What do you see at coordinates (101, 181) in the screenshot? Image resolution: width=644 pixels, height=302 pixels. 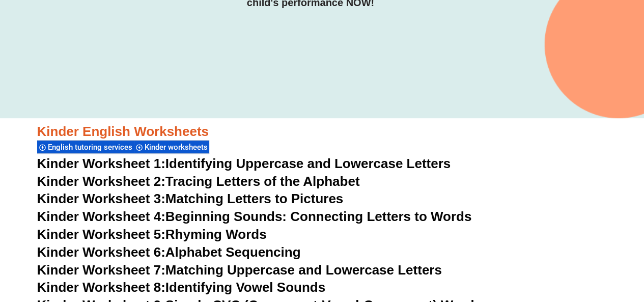 I see `span: Kinder Worksheet 2:` at bounding box center [101, 181].